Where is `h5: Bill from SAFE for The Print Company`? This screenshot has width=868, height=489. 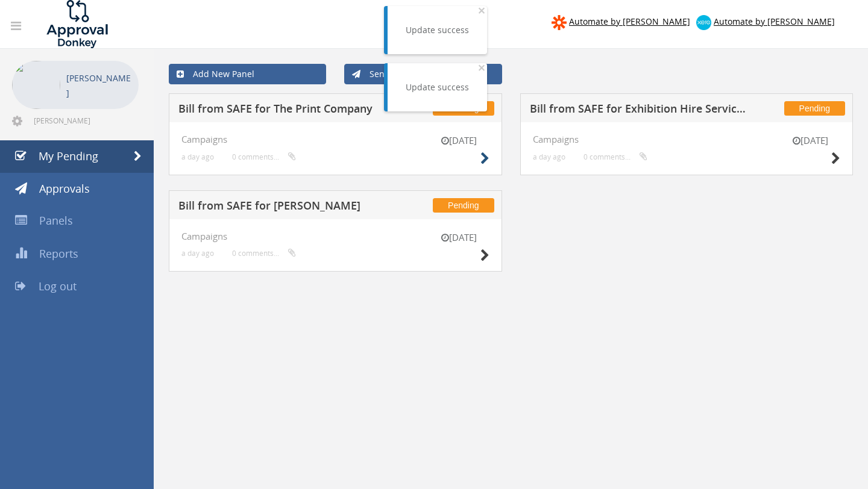
h5: Bill from SAFE for The Print Company is located at coordinates (288, 110).